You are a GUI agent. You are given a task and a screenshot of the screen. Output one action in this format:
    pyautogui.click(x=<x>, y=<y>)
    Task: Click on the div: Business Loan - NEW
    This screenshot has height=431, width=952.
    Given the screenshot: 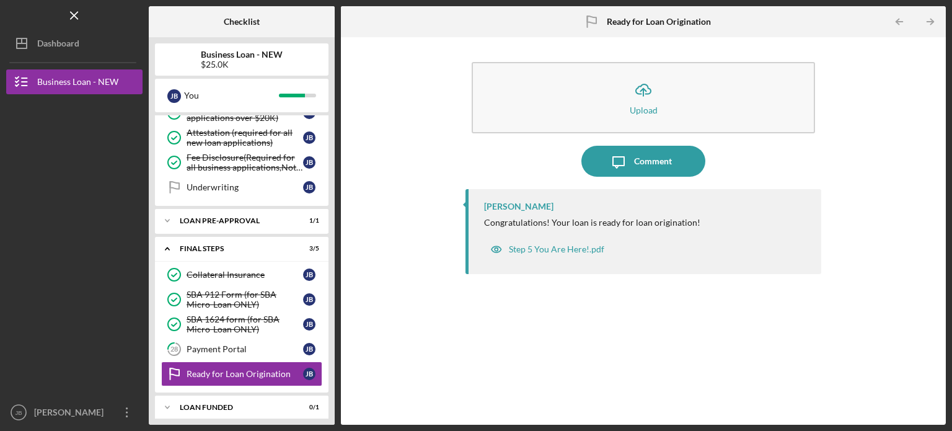 What is the action you would take?
    pyautogui.click(x=77, y=83)
    